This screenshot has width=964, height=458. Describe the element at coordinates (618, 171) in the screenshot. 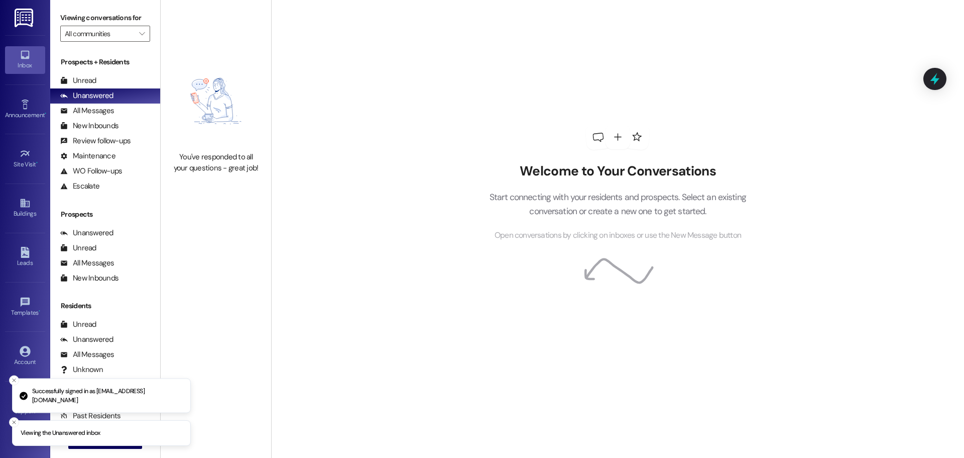

I see `h2: Welcome to Your Conversations` at that location.